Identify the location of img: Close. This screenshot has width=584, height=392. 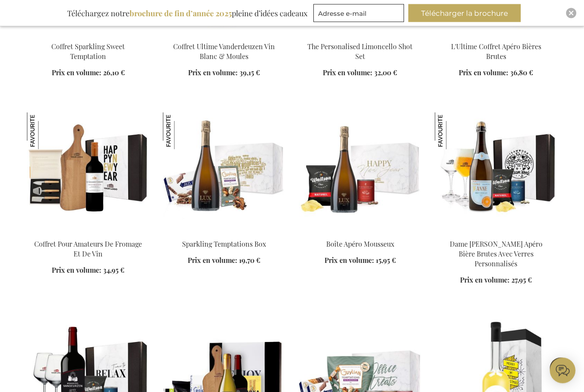
(571, 13).